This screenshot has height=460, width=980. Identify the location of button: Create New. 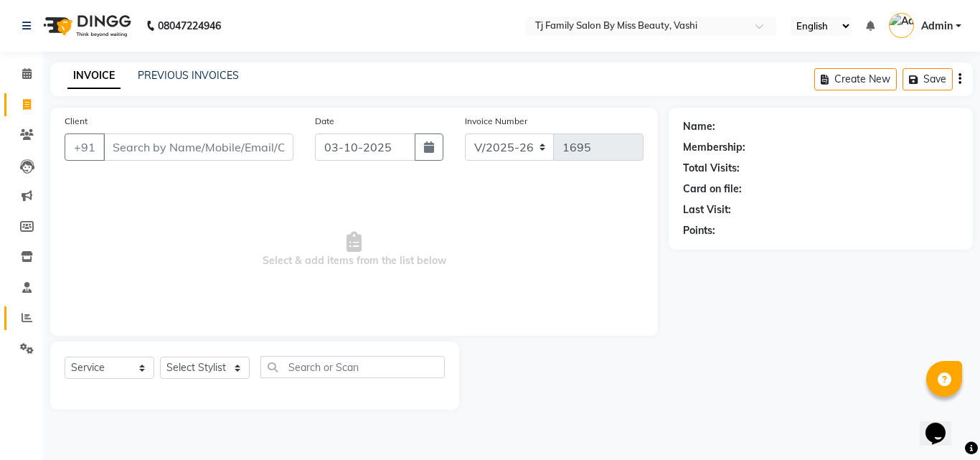
(856, 79).